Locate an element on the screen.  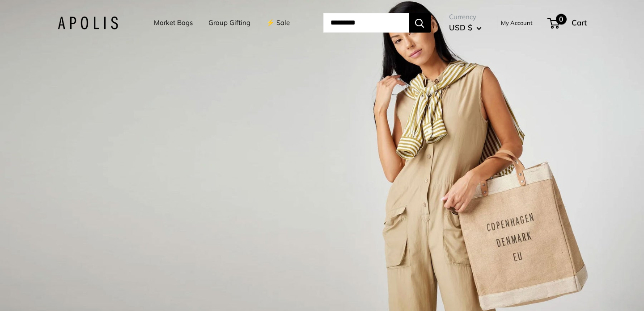
a: 0 Cart is located at coordinates (567, 23).